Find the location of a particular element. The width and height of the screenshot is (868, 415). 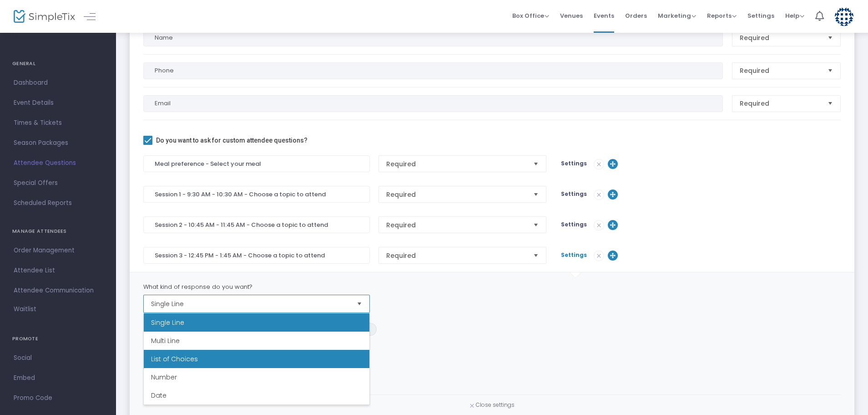

span: Attendee Questions is located at coordinates (58, 163).